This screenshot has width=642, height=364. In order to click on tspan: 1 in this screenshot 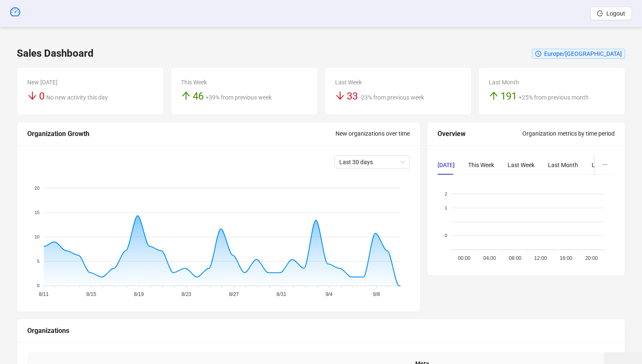, I will do `click(446, 208)`.